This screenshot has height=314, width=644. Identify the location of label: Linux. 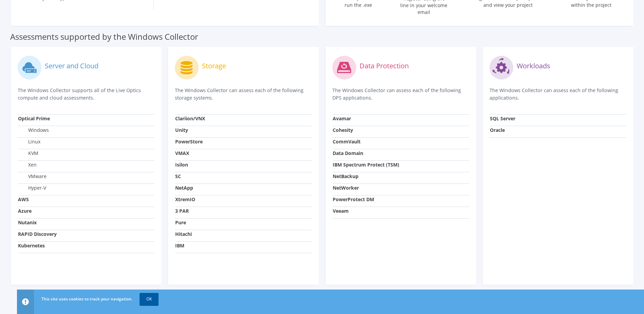
(29, 142).